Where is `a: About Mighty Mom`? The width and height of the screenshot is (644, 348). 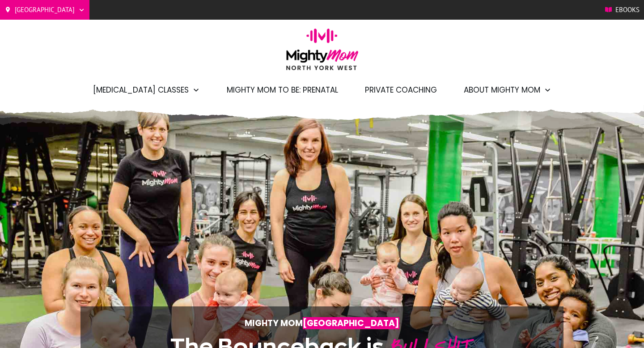 a: About Mighty Mom is located at coordinates (508, 90).